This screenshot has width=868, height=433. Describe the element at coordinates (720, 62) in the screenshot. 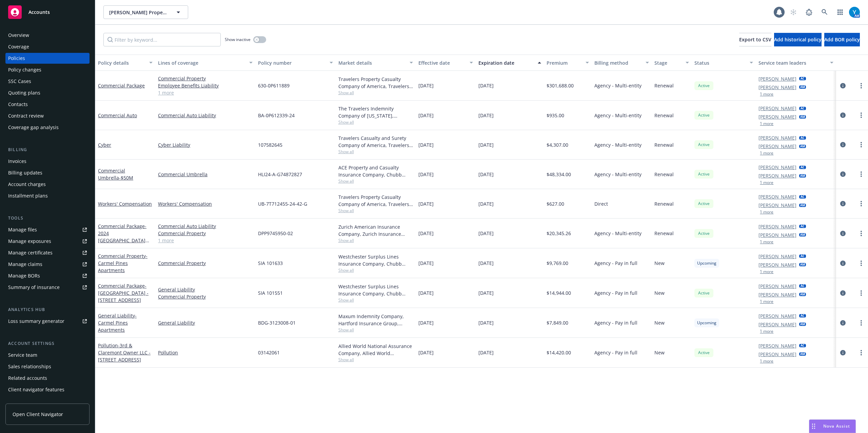

I see `div: Status` at that location.